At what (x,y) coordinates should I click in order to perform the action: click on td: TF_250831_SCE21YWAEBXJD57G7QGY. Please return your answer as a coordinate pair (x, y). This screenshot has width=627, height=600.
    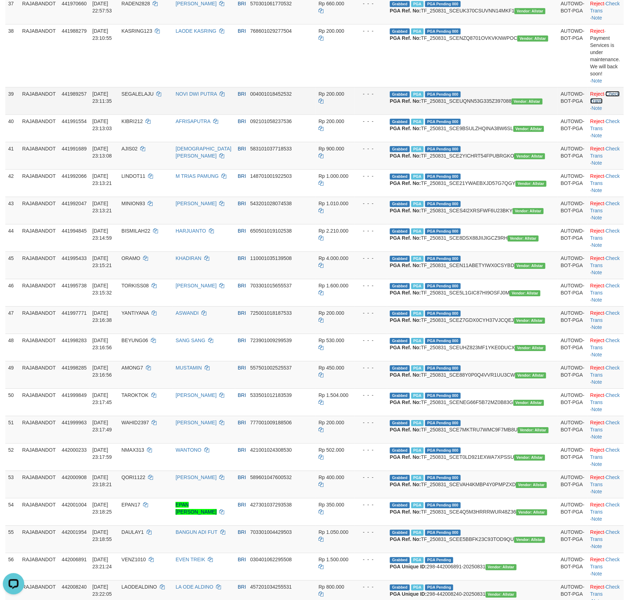
    Looking at the image, I should click on (472, 183).